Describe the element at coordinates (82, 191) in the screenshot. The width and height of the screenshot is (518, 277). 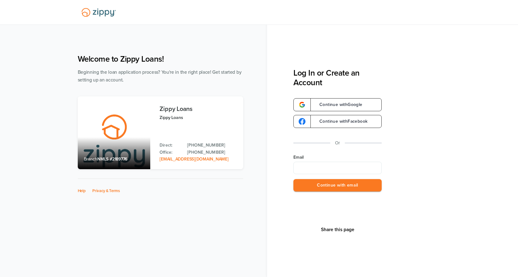
I see `a: Help` at that location.